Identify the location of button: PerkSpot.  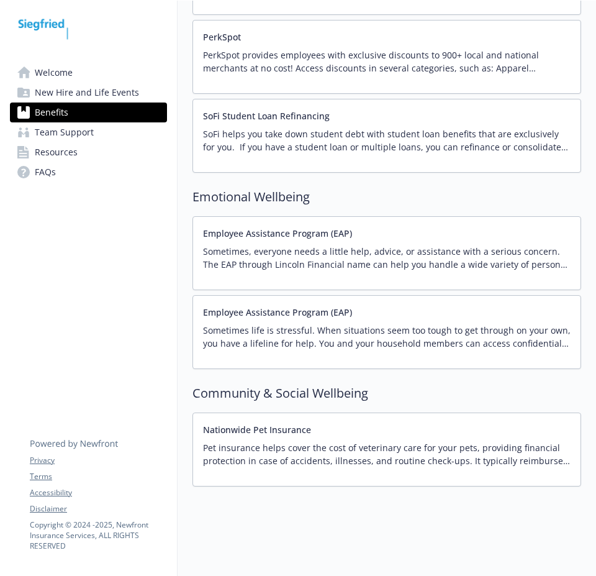
(222, 37).